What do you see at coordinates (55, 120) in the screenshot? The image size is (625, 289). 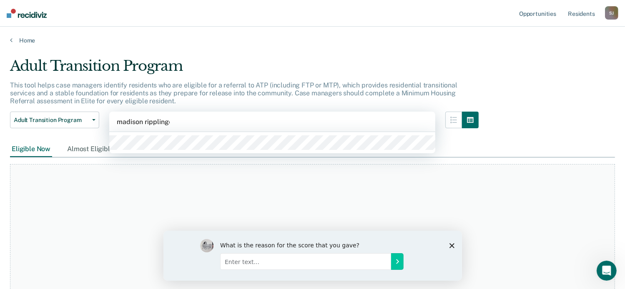 I see `button: Adult Transition Program` at bounding box center [55, 120].